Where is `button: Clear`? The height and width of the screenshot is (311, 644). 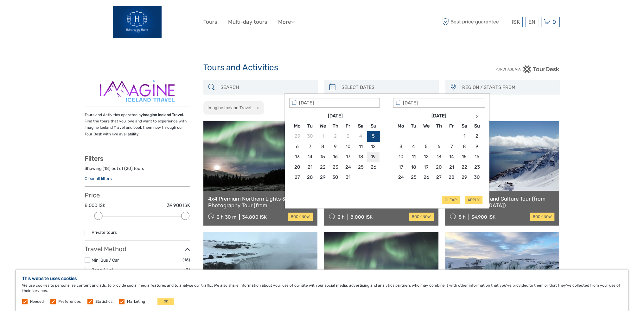 button: Clear is located at coordinates (450, 199).